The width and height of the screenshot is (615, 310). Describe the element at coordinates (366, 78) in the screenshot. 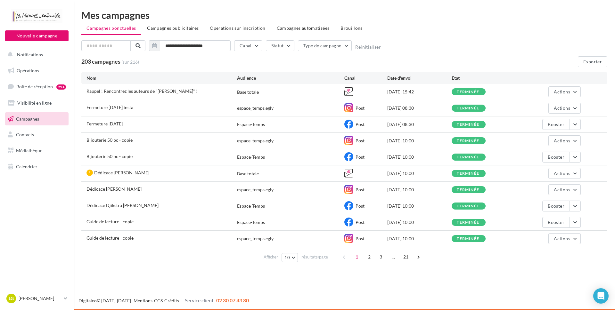

I see `div: Canal` at that location.